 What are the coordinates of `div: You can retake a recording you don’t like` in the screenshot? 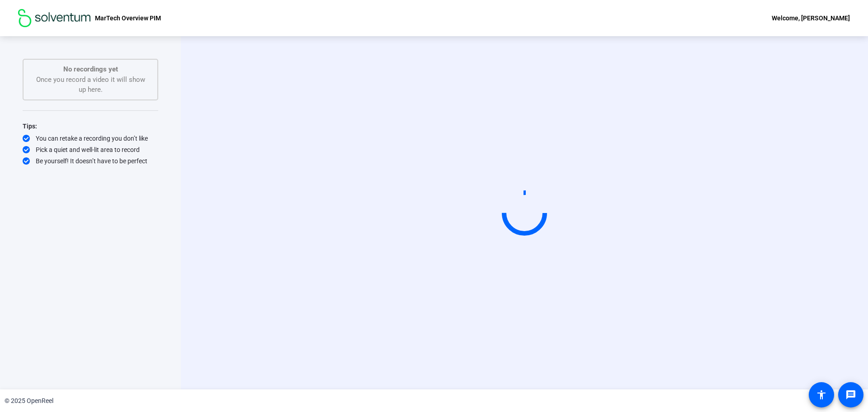 It's located at (91, 138).